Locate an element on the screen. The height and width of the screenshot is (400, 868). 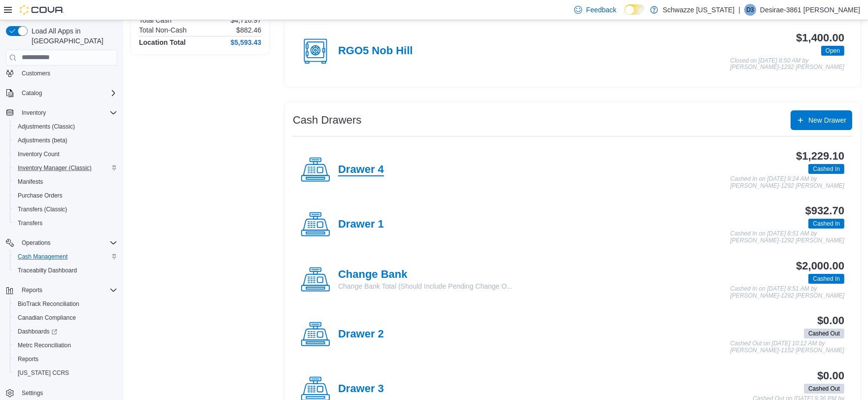
h3: $2,000.00 is located at coordinates (820, 266).